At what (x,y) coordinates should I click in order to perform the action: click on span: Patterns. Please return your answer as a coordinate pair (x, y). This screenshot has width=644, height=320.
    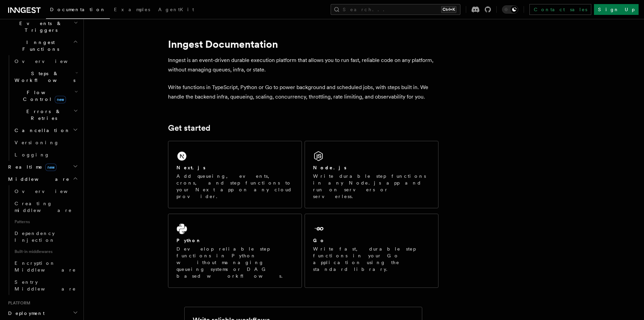
    Looking at the image, I should click on (46, 222).